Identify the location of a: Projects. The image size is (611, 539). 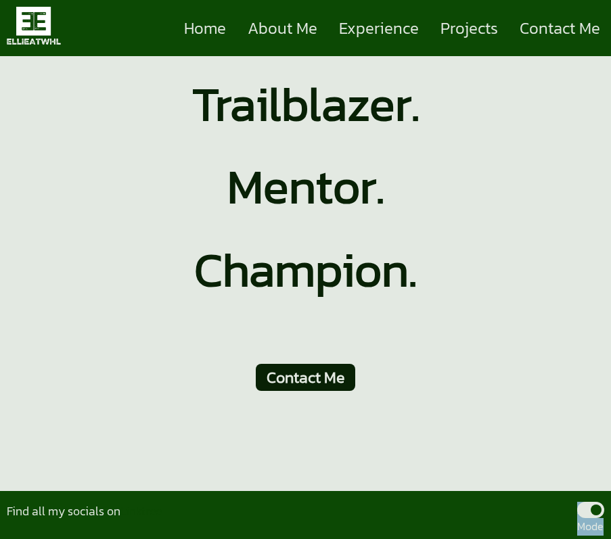
(469, 28).